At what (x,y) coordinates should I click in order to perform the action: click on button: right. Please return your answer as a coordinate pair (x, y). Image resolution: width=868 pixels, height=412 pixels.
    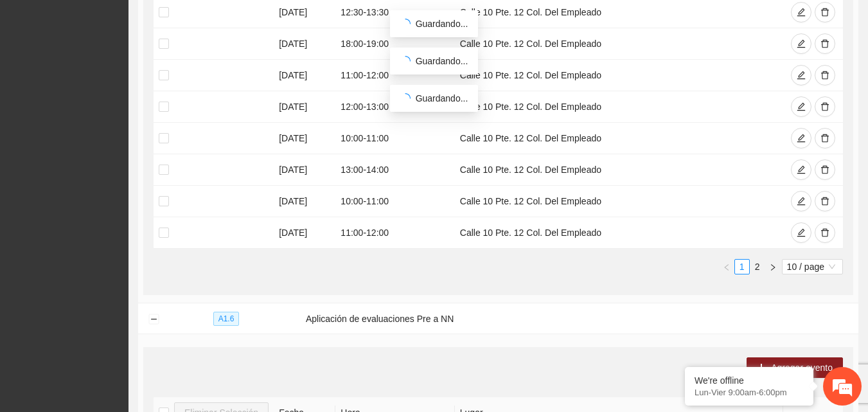
    Looking at the image, I should click on (773, 267).